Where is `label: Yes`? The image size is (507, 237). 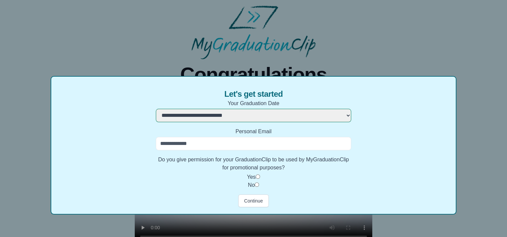 label: Yes is located at coordinates (252, 177).